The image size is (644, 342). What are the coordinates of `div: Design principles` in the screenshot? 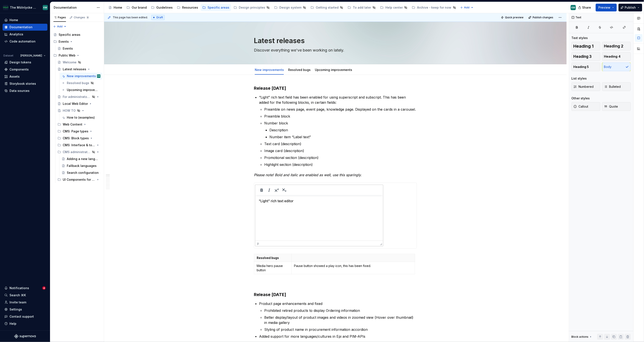 It's located at (252, 8).